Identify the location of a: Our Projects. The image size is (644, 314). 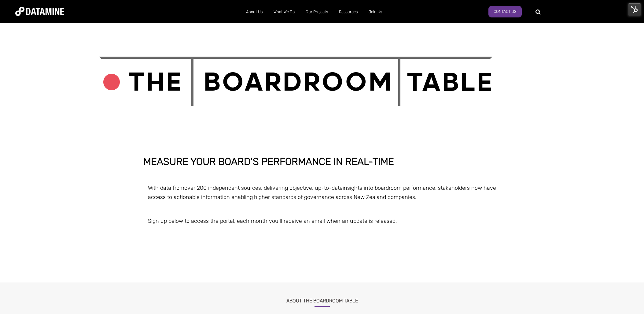
(317, 12).